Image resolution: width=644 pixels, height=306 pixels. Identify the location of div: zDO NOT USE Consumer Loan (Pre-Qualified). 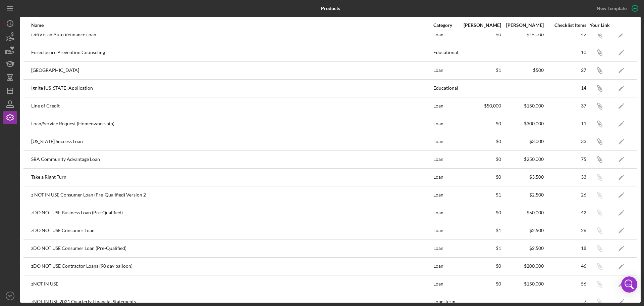
(232, 249).